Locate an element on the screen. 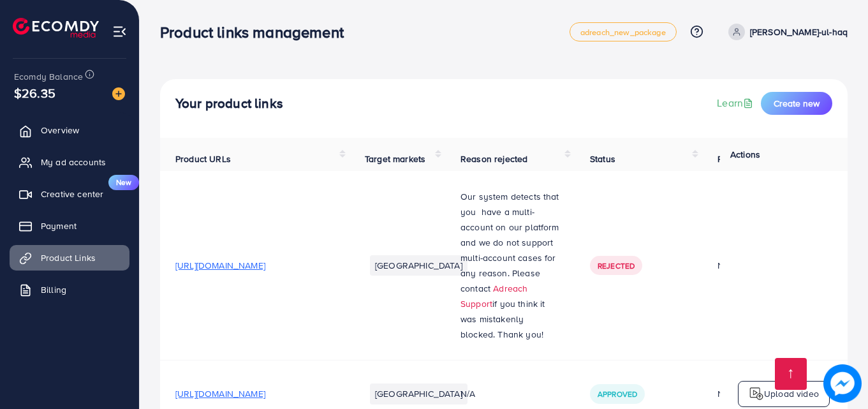 The width and height of the screenshot is (868, 409). span: Our system detects that you have a multi-account on our platform and we do not support multi-acco... is located at coordinates (510, 243).